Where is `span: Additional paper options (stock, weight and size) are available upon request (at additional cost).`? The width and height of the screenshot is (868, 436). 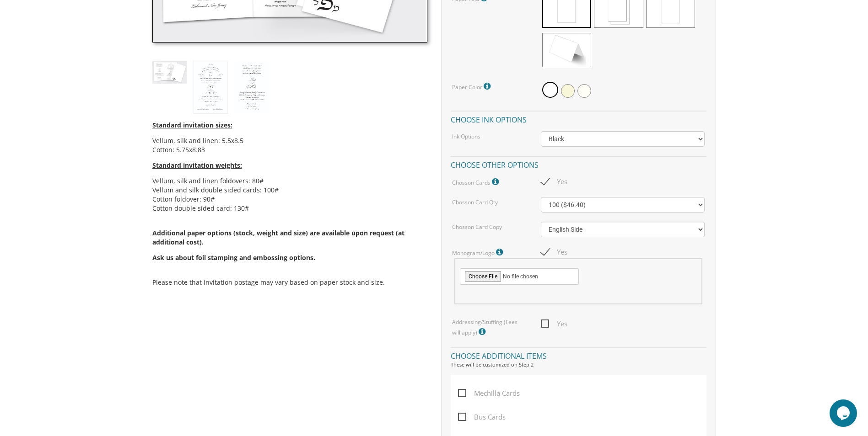
span: Additional paper options (stock, weight and size) are available upon request (at additional cost). is located at coordinates (290, 246).